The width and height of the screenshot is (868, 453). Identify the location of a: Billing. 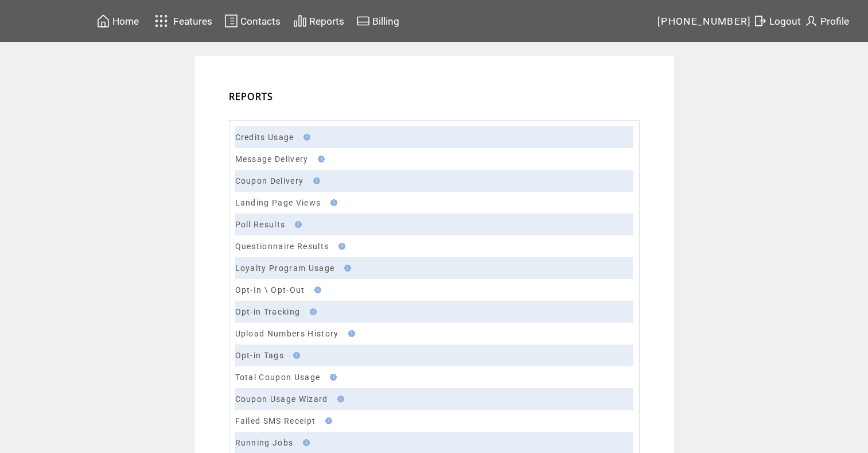
(378, 21).